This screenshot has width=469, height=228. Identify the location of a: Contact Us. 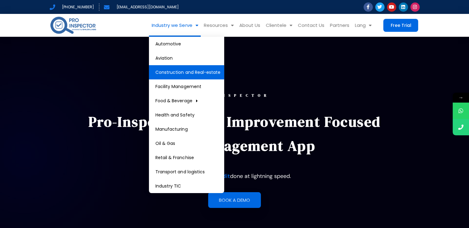
(311, 25).